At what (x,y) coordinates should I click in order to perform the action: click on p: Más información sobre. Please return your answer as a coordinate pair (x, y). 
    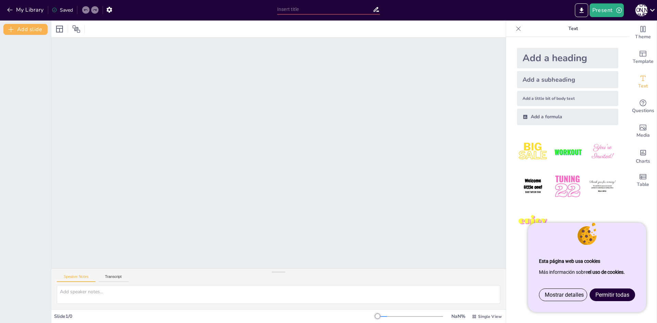
    Looking at the image, I should click on (587, 272).